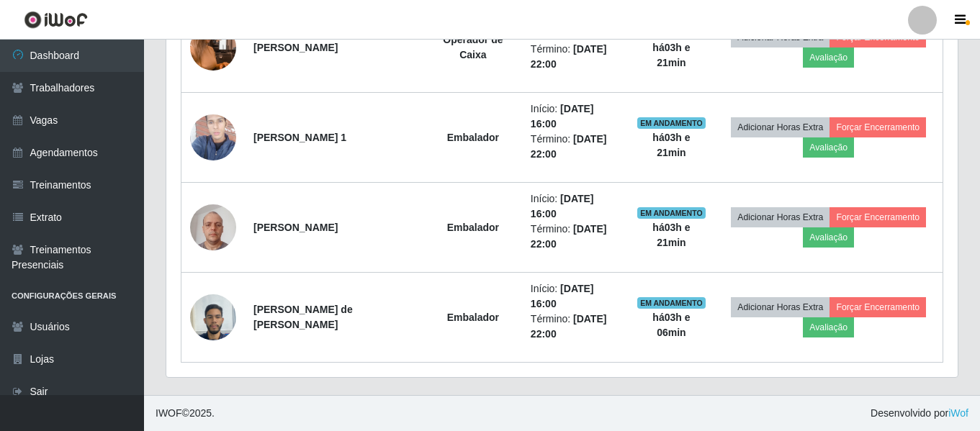 This screenshot has height=431, width=980. Describe the element at coordinates (214, 138) in the screenshot. I see `img: 1695721105574.jpeg` at that location.